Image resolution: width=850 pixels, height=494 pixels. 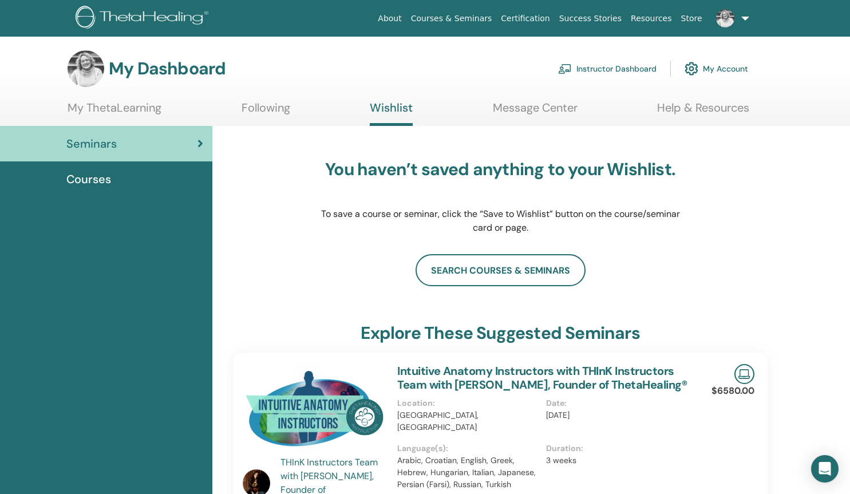 I want to click on img: Intuitive Anatomy Instructors, so click(x=313, y=411).